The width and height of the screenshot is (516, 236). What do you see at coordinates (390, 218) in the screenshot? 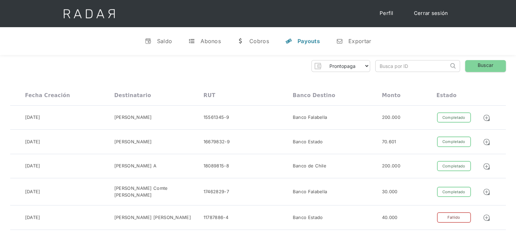
I see `div: 40.000` at bounding box center [390, 218].